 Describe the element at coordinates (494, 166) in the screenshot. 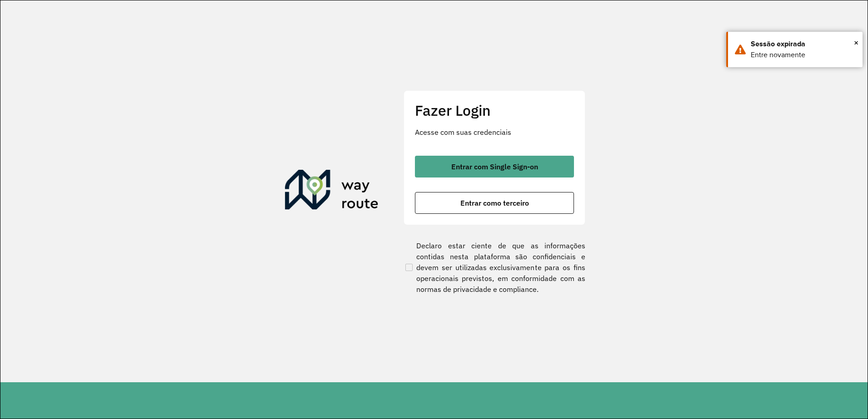

I see `span: Entrar com Single Sign-on` at that location.